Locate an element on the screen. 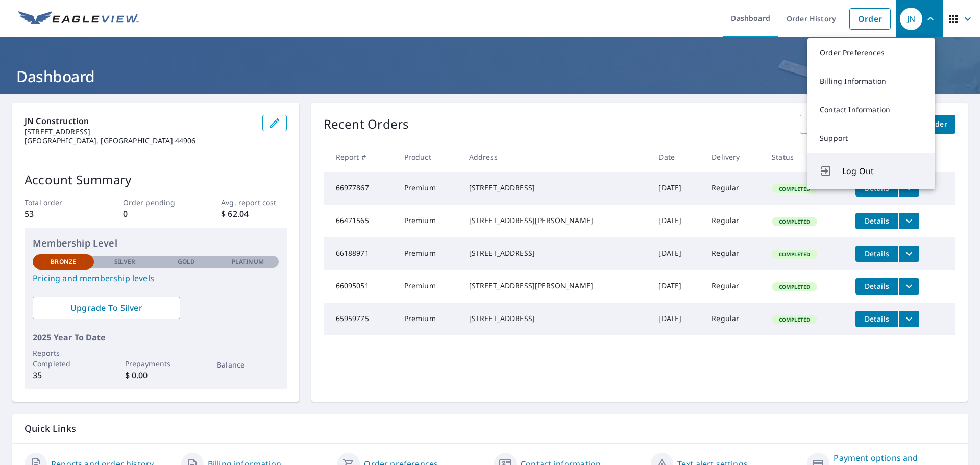 The width and height of the screenshot is (980, 465). a: Pricing and membership levels is located at coordinates (156, 278).